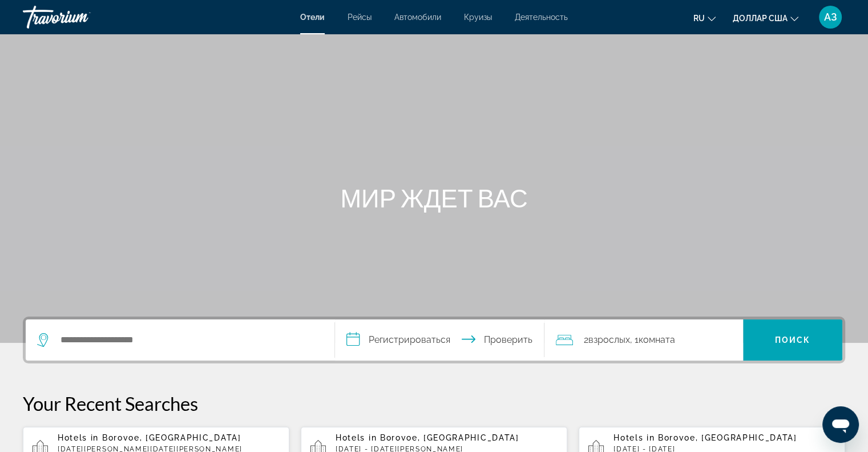 This screenshot has width=868, height=452. I want to click on font: Поиск, so click(792, 340).